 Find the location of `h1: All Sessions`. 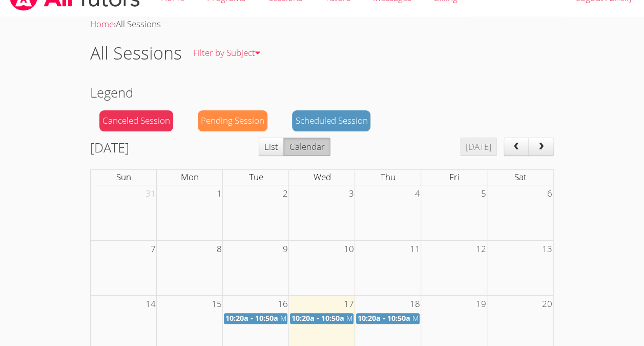

h1: All Sessions is located at coordinates (136, 53).